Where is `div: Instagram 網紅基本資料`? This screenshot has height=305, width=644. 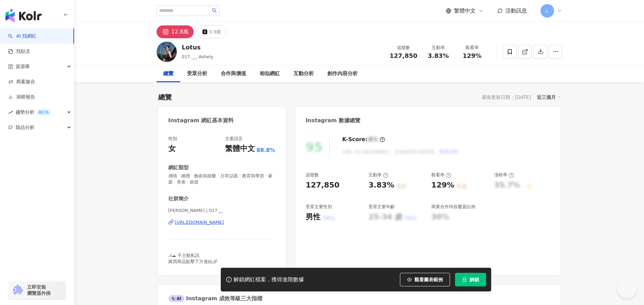
div: Instagram 網紅基本資料 is located at coordinates (201, 120).